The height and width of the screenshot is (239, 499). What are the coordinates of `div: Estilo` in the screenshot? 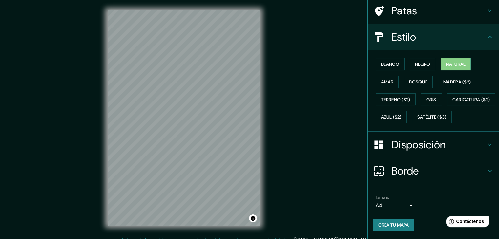 It's located at (433, 37).